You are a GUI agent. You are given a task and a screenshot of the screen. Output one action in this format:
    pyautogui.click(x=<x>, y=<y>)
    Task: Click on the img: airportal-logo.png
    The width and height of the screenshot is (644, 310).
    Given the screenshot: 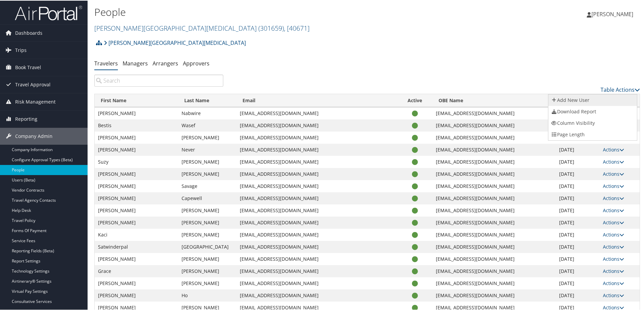 What is the action you would take?
    pyautogui.click(x=48, y=12)
    